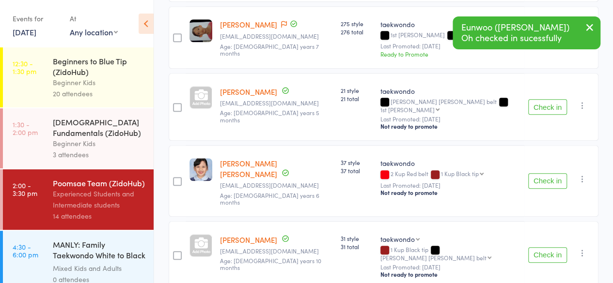 The image size is (613, 283). What do you see at coordinates (93, 18) in the screenshot?
I see `div: At` at bounding box center [93, 18].